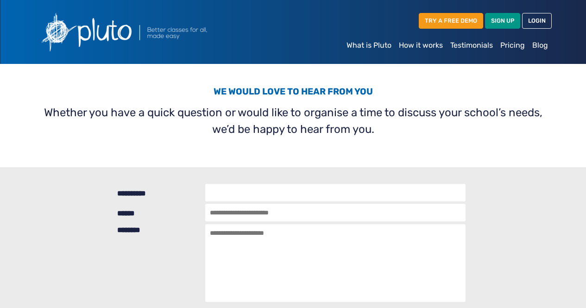  Describe the element at coordinates (368, 45) in the screenshot. I see `a: What is Pluto` at that location.